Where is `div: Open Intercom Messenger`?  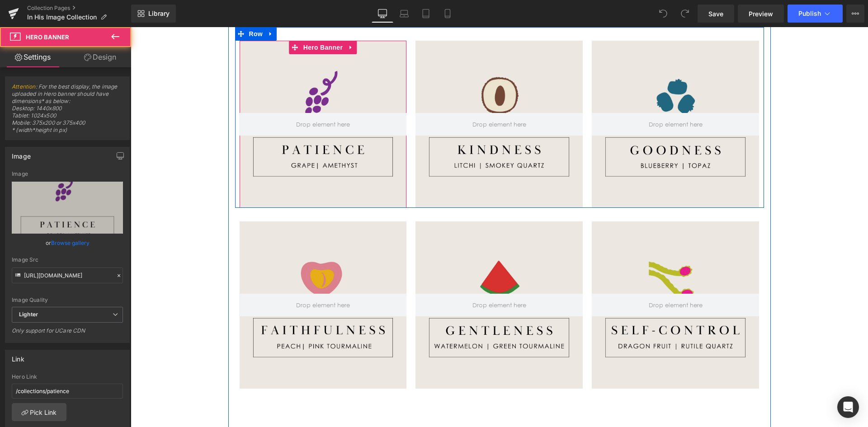 div: Open Intercom Messenger is located at coordinates (848, 407).